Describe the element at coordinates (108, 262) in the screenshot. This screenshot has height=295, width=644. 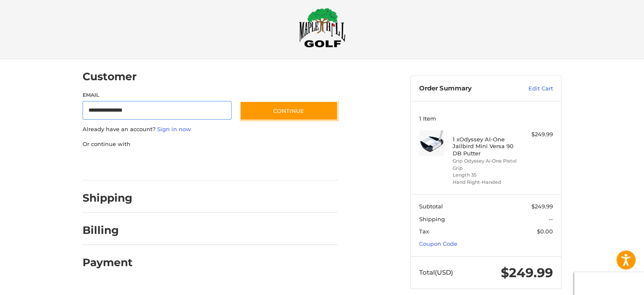
I see `h2: Payment` at that location.